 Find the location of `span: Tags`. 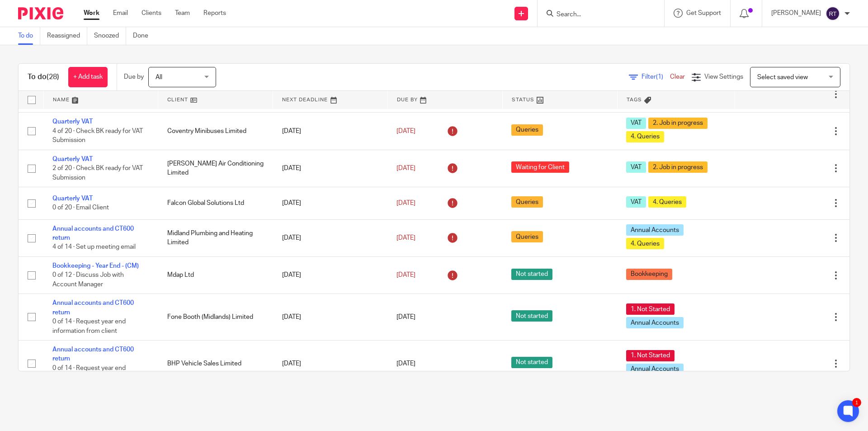

span: Tags is located at coordinates (634, 99).